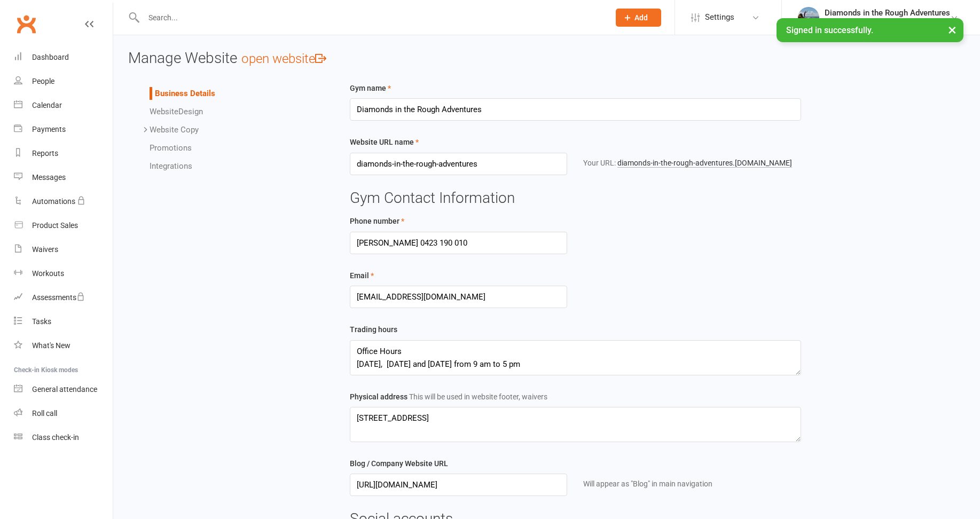 This screenshot has height=519, width=980. I want to click on img: thumb_image1543975352.png, so click(808, 18).